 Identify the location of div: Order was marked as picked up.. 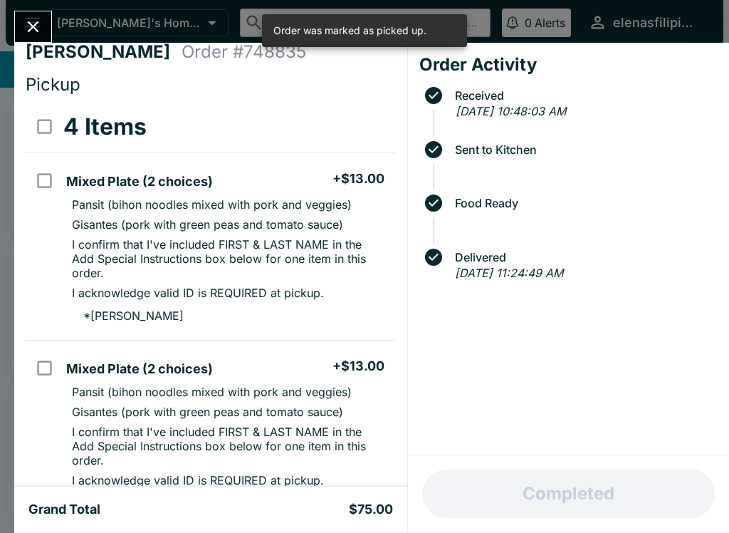
(350, 31).